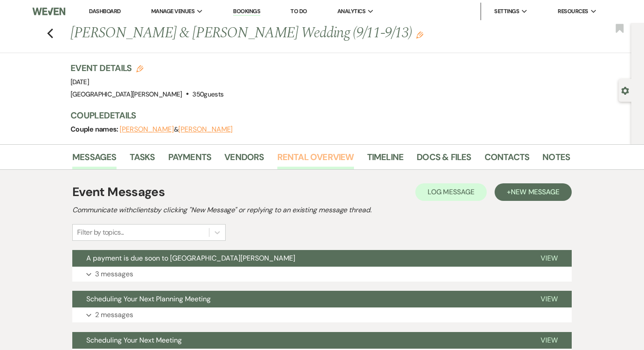  Describe the element at coordinates (149, 298) in the screenshot. I see `span: Scheduling Your Next Planning Meeting` at that location.